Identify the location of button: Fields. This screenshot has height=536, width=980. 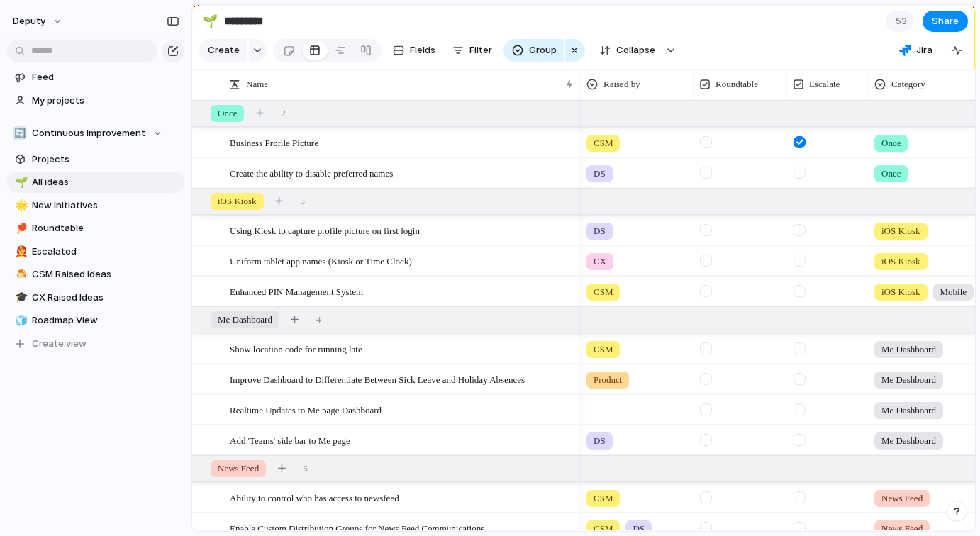
(414, 50).